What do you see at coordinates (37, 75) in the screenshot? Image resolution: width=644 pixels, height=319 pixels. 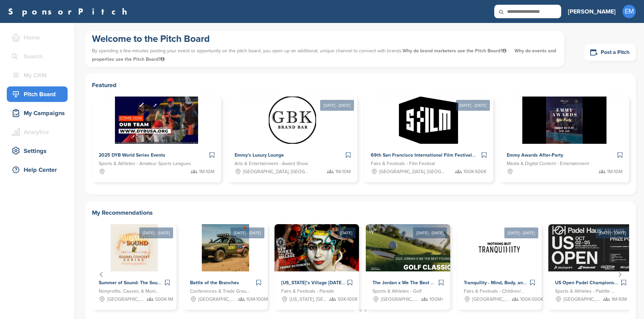 I see `a: My CRM` at bounding box center [37, 75].